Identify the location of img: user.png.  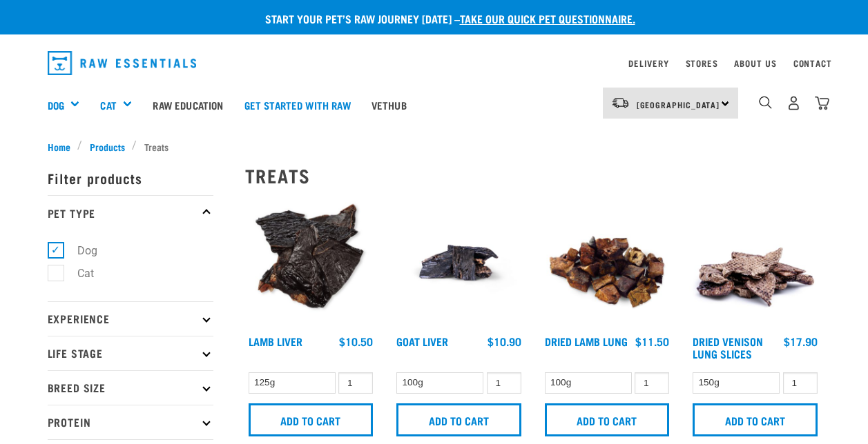
(793, 103).